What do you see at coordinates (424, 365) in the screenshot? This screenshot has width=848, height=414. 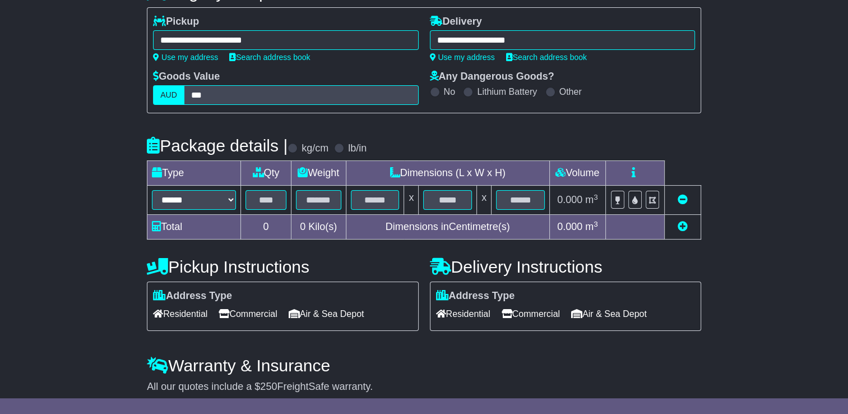 I see `h4: Warranty & Insurance` at bounding box center [424, 365].